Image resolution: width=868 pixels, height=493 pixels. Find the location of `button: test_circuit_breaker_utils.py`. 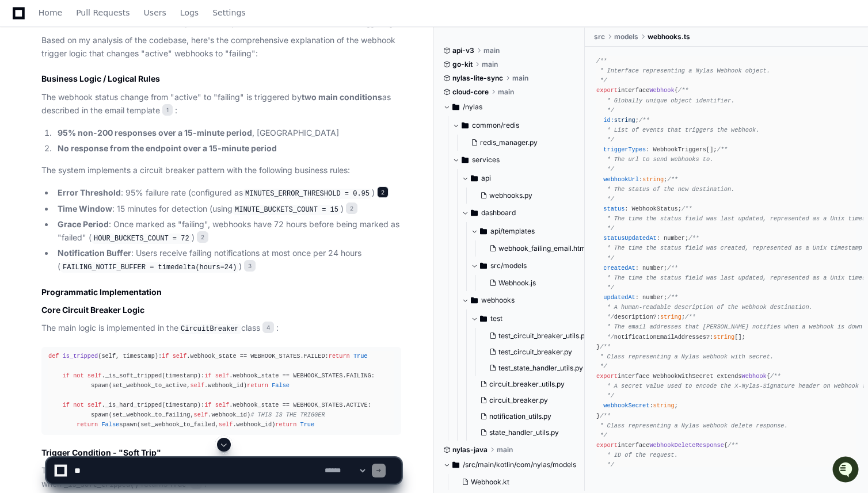

button: test_circuit_breaker_utils.py is located at coordinates (536, 336).